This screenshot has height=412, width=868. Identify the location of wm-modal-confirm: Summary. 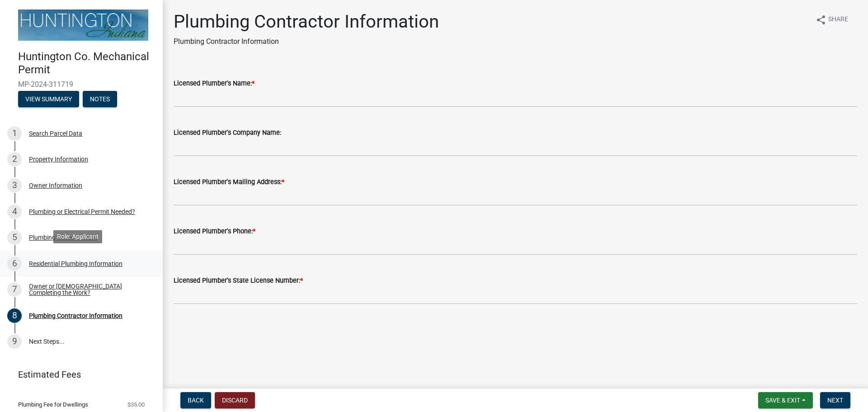
(48, 99).